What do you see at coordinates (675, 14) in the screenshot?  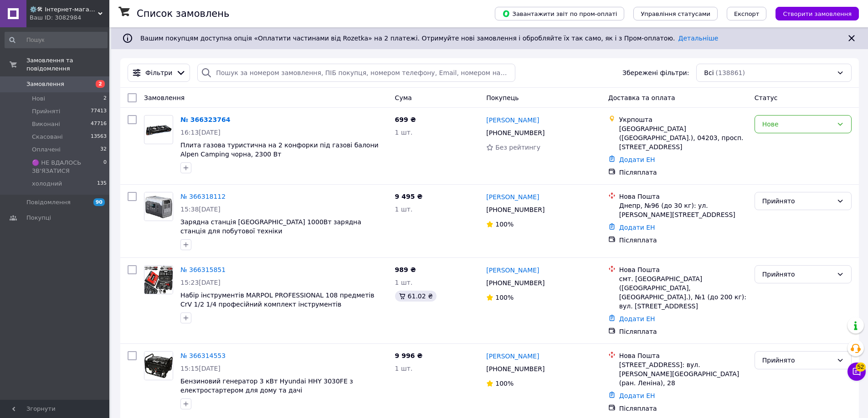 I see `button: Управління статусами` at bounding box center [675, 14].